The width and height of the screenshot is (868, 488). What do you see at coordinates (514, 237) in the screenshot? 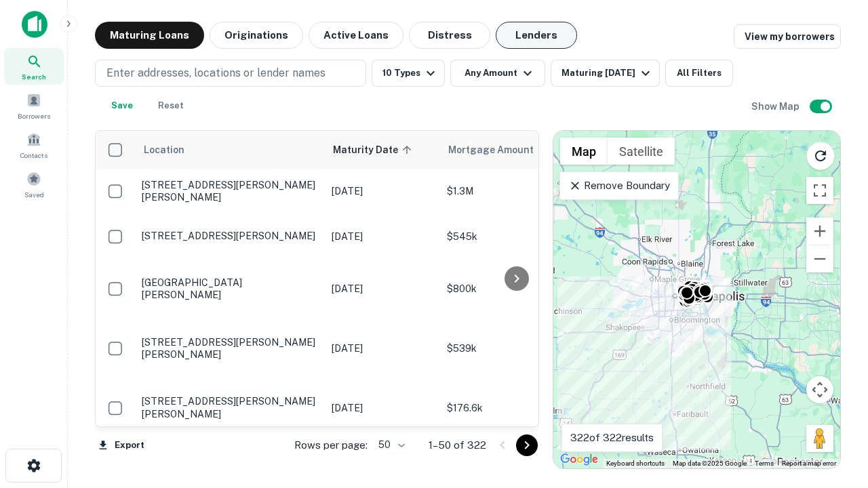
I see `p: $545k` at bounding box center [514, 237].